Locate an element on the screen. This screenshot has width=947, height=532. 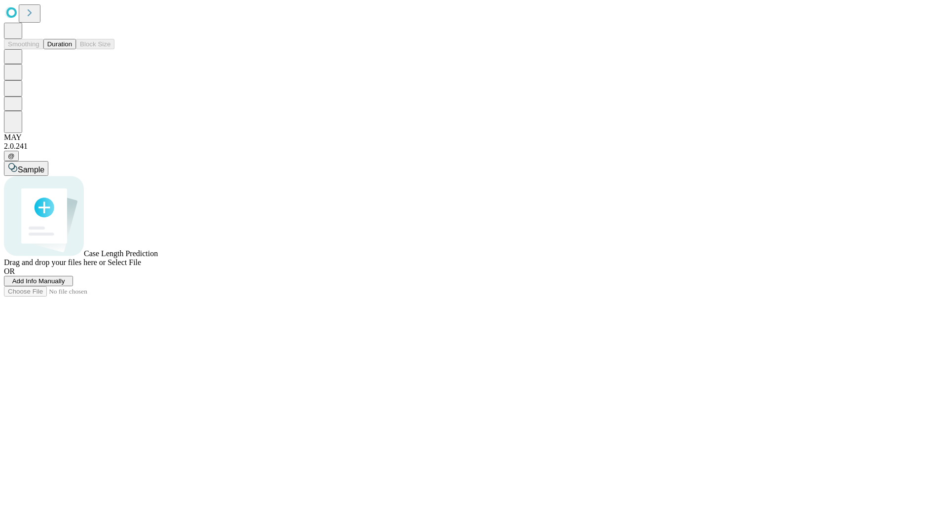
button: Duration is located at coordinates (60, 44).